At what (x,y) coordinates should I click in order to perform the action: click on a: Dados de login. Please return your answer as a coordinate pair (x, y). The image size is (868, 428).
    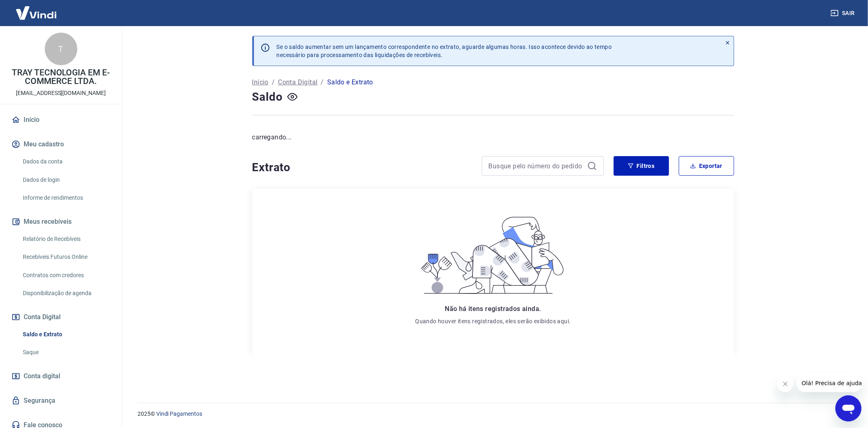
    Looking at the image, I should click on (66, 180).